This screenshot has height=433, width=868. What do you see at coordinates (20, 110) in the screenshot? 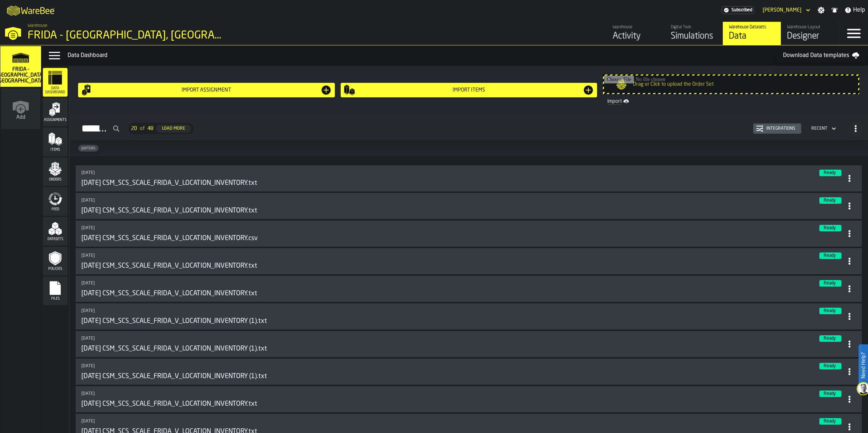
I see `a: link-to-/wh/new` at bounding box center [20, 110].